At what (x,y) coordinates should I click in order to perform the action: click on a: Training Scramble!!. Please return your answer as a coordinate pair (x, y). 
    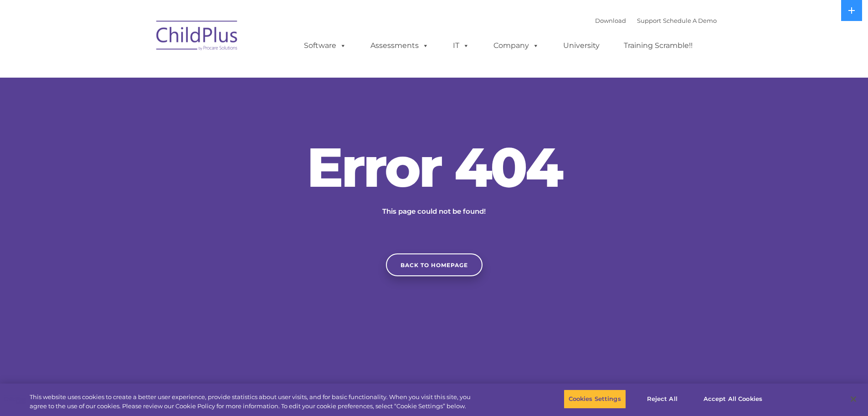
    Looking at the image, I should click on (658, 46).